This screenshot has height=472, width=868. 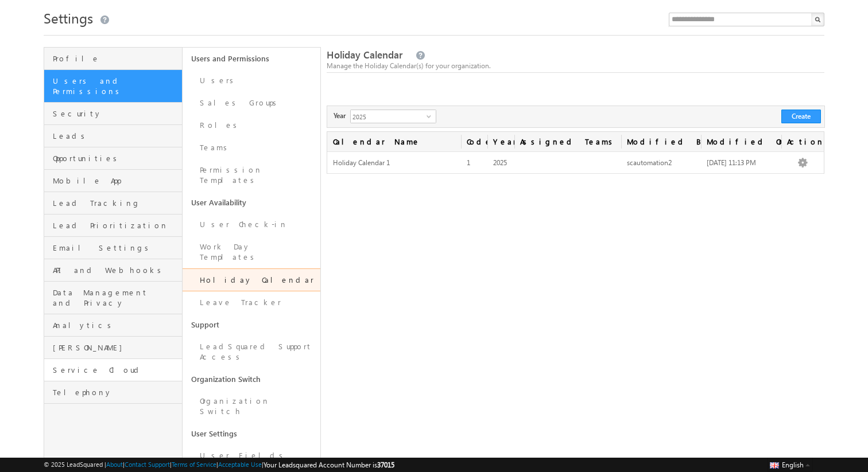 I want to click on a: User Fields, so click(x=252, y=455).